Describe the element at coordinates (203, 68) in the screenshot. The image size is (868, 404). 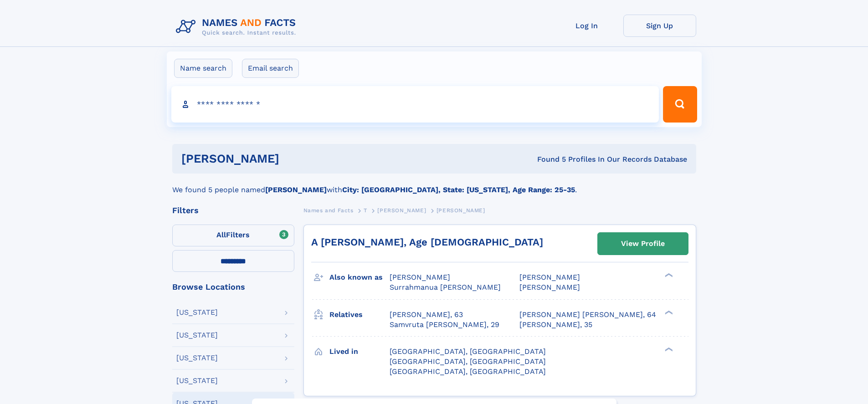
I see `label: Name search` at that location.